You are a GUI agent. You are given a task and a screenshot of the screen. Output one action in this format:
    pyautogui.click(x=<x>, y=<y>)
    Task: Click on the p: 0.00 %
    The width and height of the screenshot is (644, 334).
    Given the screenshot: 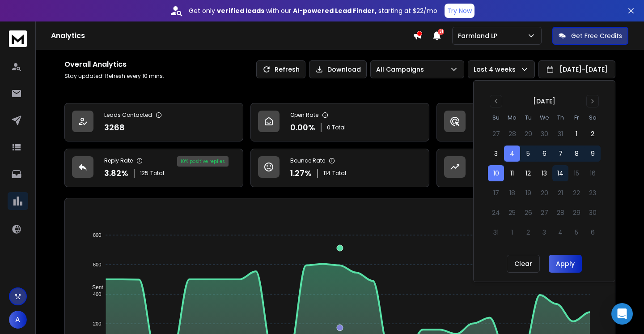 What is the action you would take?
    pyautogui.click(x=303, y=127)
    